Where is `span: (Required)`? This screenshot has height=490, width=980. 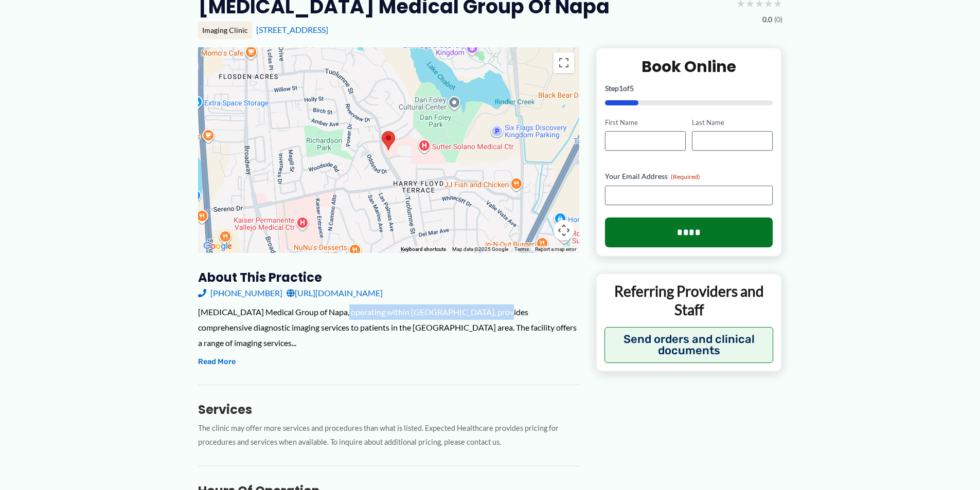 span: (Required) is located at coordinates (685, 176).